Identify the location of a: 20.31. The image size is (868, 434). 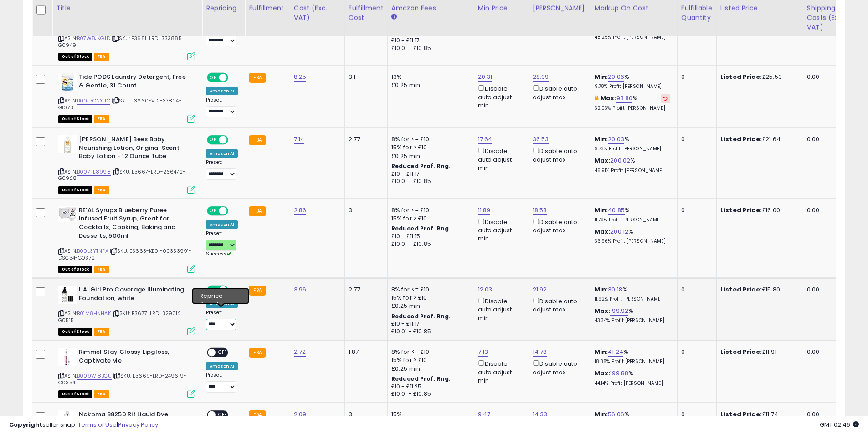
(485, 77).